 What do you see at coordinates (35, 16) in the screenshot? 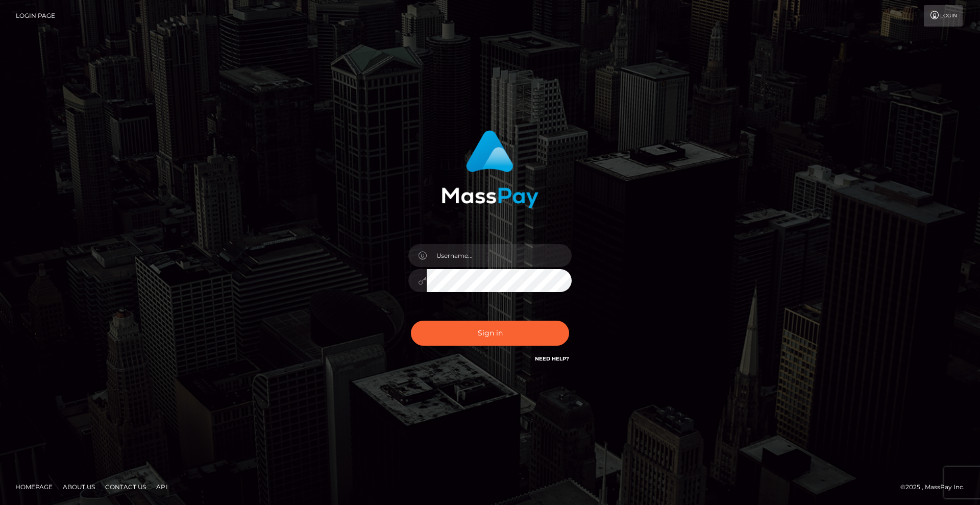
I see `a: Login Page` at bounding box center [35, 16].